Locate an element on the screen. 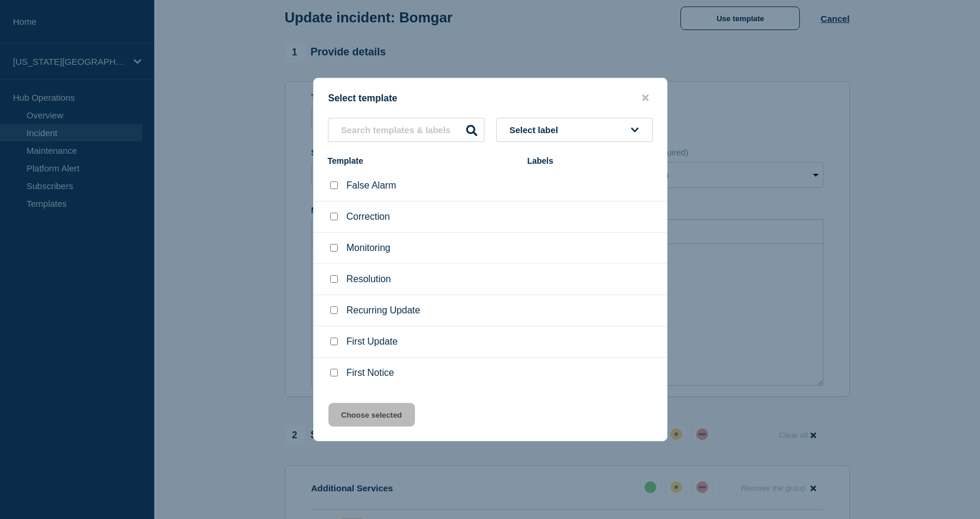 This screenshot has height=519, width=980. input: First Update checkbox is located at coordinates (334, 341).